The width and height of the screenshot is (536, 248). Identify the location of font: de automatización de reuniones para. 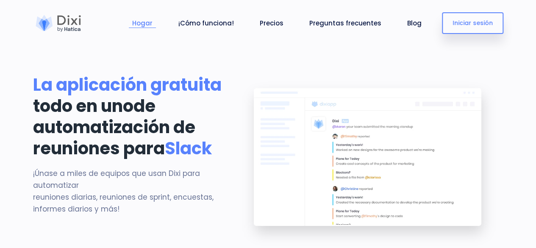
(114, 127).